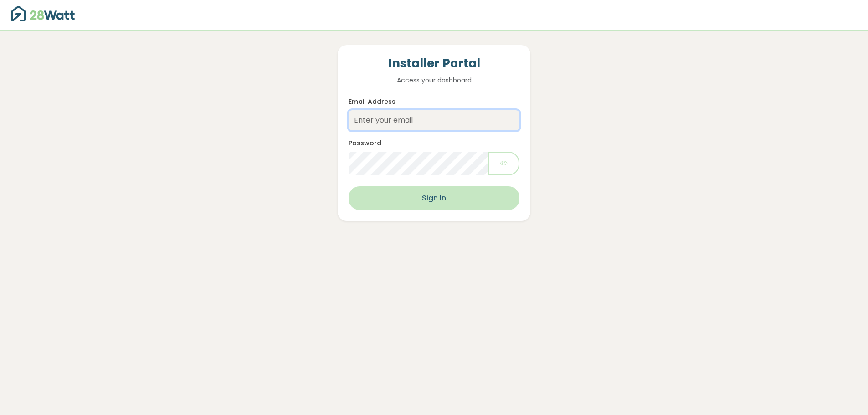 This screenshot has height=415, width=868. What do you see at coordinates (372, 102) in the screenshot?
I see `label: Email Address` at bounding box center [372, 102].